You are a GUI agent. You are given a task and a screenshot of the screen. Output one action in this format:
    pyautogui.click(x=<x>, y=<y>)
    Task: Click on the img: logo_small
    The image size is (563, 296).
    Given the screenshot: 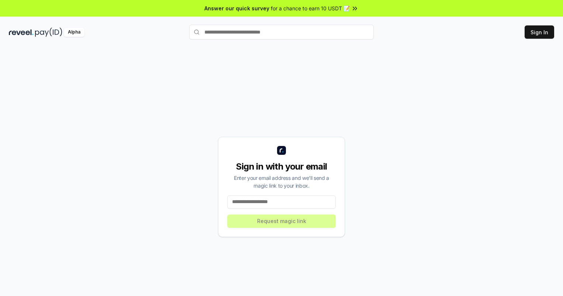 What is the action you would take?
    pyautogui.click(x=281, y=150)
    